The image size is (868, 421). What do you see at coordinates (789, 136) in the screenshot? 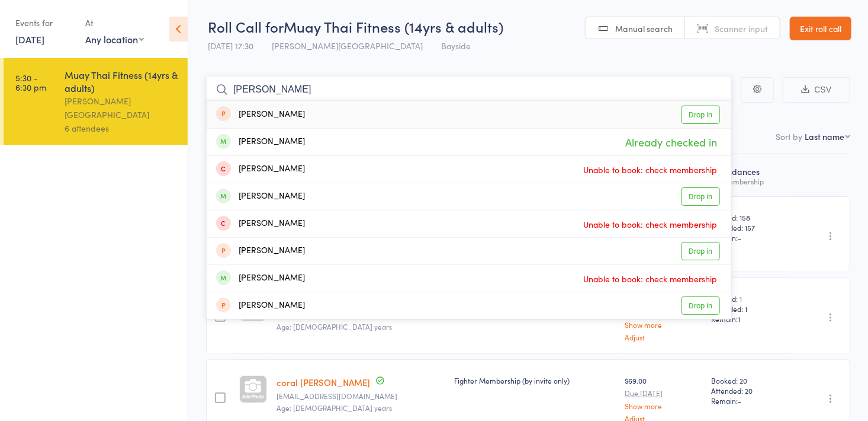
I see `label: Sort by` at bounding box center [789, 136].